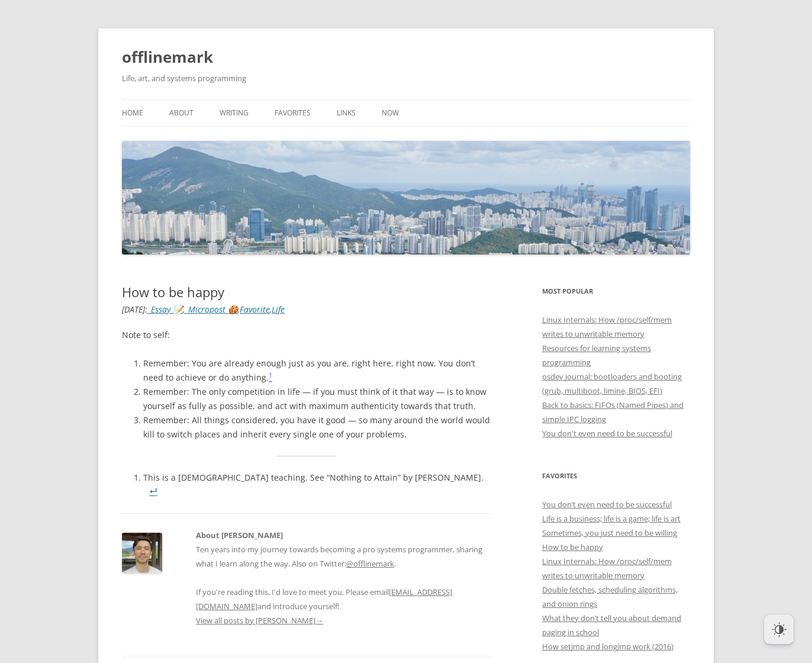 The height and width of the screenshot is (663, 812). I want to click on h3: Most Popular, so click(616, 291).